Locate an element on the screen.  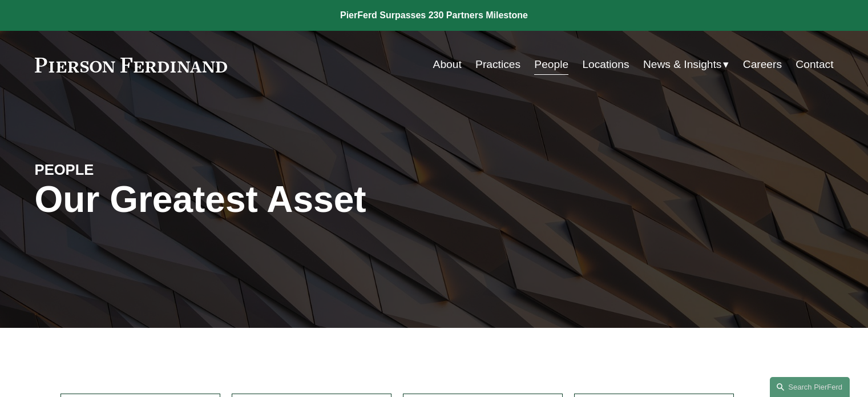
h1: Our Greatest Asset is located at coordinates (300, 200).